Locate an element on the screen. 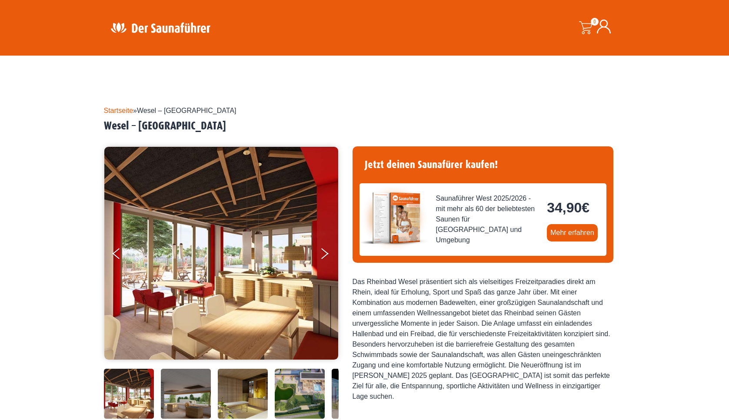 This screenshot has width=729, height=420. bdi: 34,90 is located at coordinates (568, 208).